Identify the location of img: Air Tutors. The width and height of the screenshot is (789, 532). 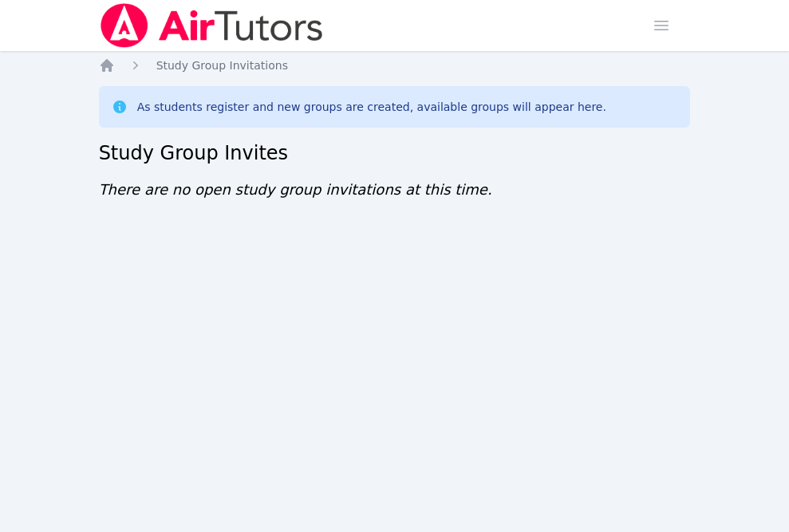
(212, 25).